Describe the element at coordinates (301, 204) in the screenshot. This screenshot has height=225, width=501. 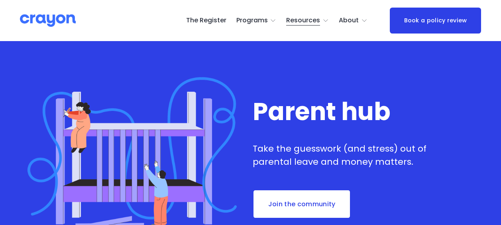
I see `a: Join the community` at that location.